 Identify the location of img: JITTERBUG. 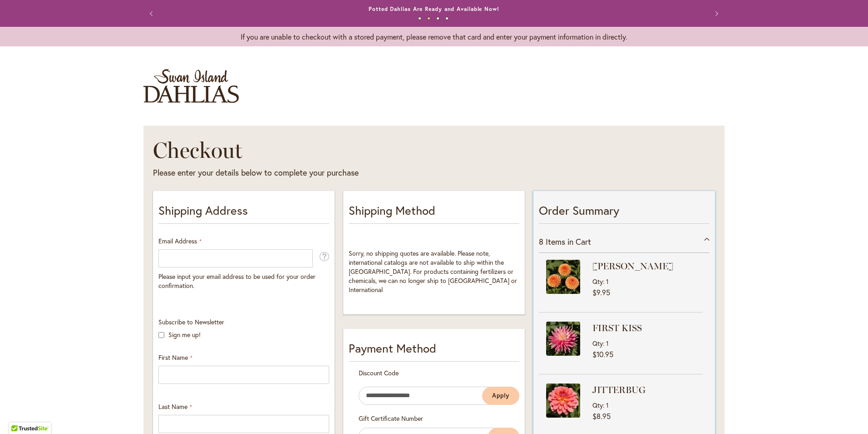
(563, 400).